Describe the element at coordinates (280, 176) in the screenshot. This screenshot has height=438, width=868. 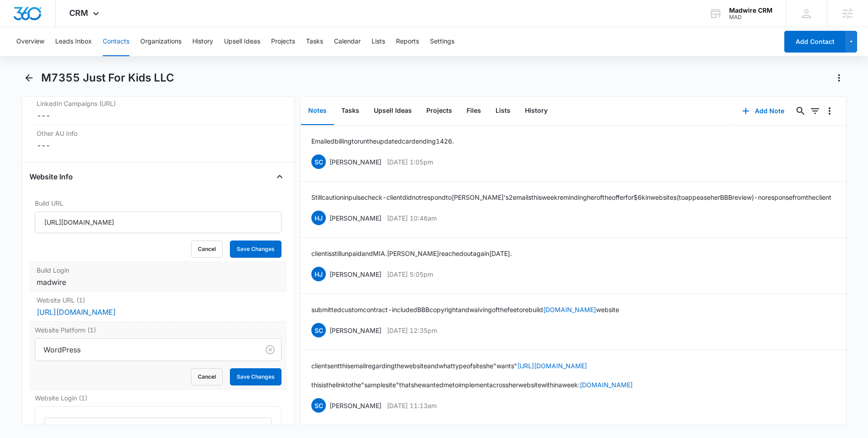
I see `button: Close` at that location.